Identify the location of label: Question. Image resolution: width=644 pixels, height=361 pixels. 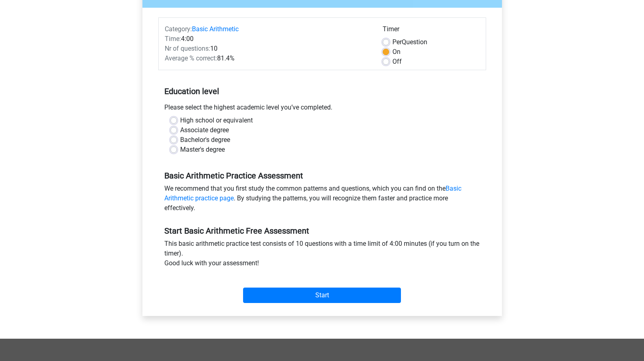
(410, 42).